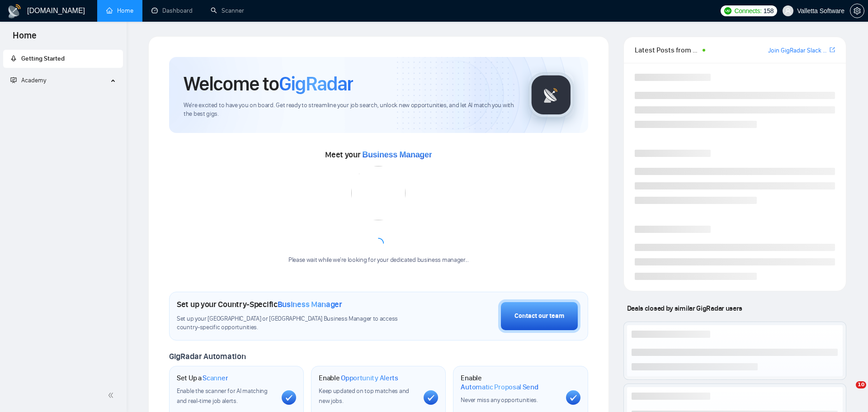  Describe the element at coordinates (857, 11) in the screenshot. I see `a: setting` at that location.